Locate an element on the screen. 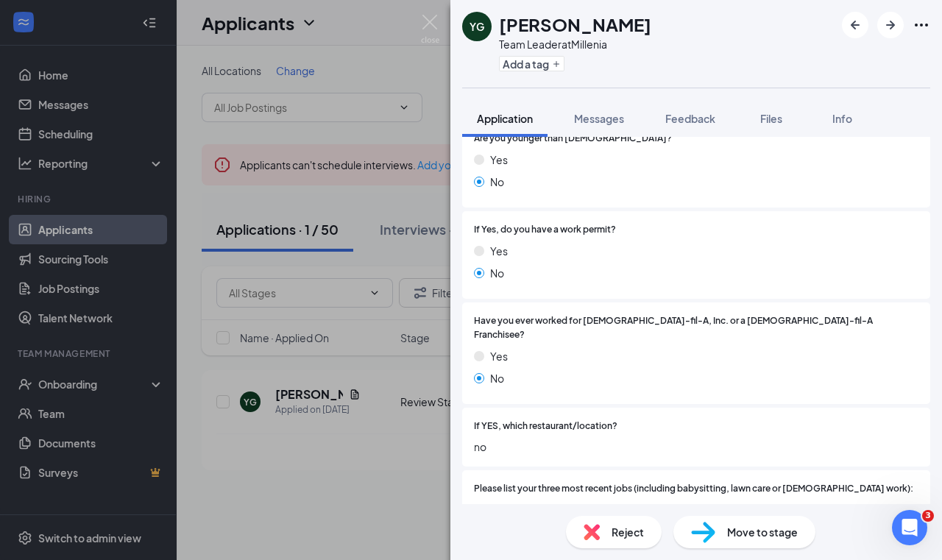  svg: Ellipses is located at coordinates (921, 25).